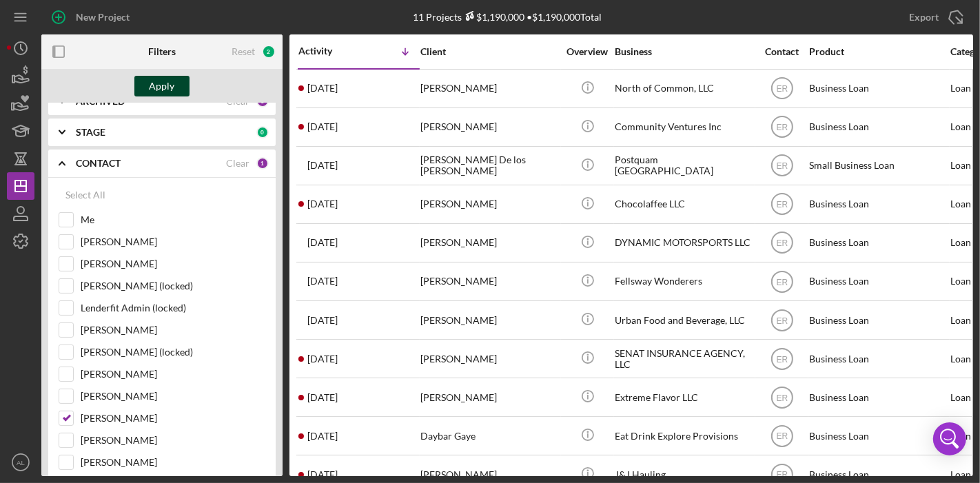 This screenshot has width=980, height=483. Describe the element at coordinates (924, 18) in the screenshot. I see `div: Export` at that location.